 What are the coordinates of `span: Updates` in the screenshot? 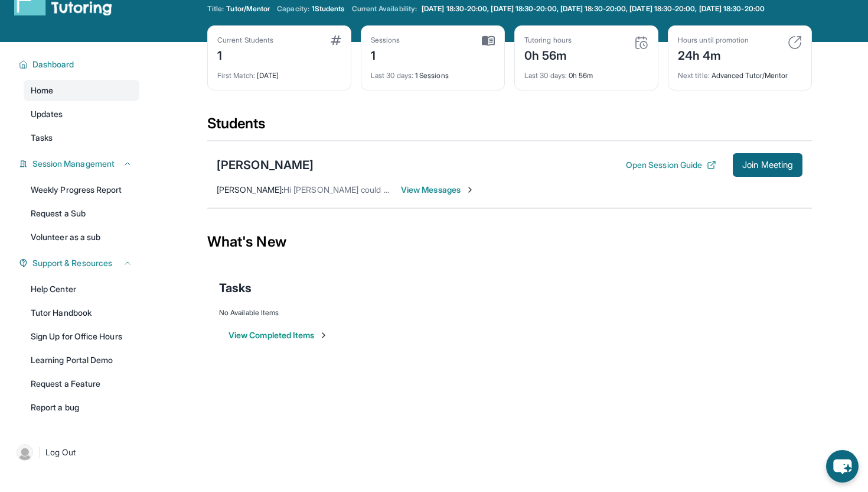 It's located at (47, 114).